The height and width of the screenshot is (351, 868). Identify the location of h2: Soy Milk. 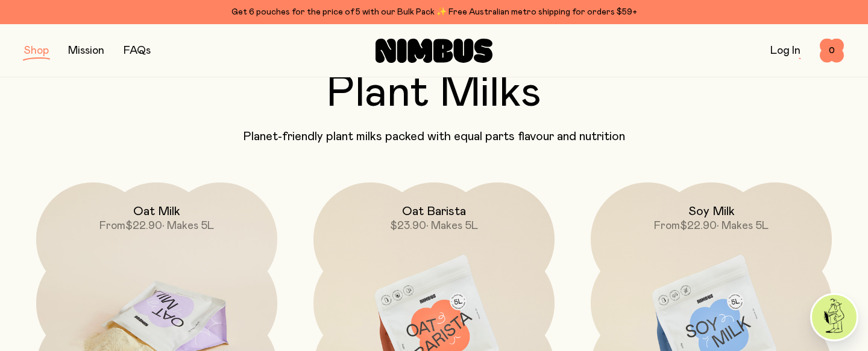
(711, 211).